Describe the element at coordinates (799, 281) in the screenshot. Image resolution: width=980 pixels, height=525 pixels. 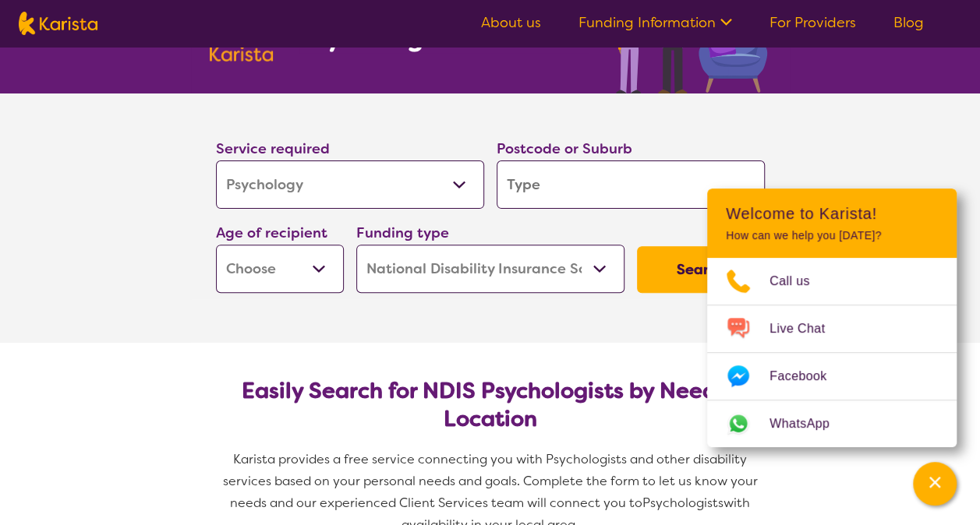
I see `span: Call us` at that location.